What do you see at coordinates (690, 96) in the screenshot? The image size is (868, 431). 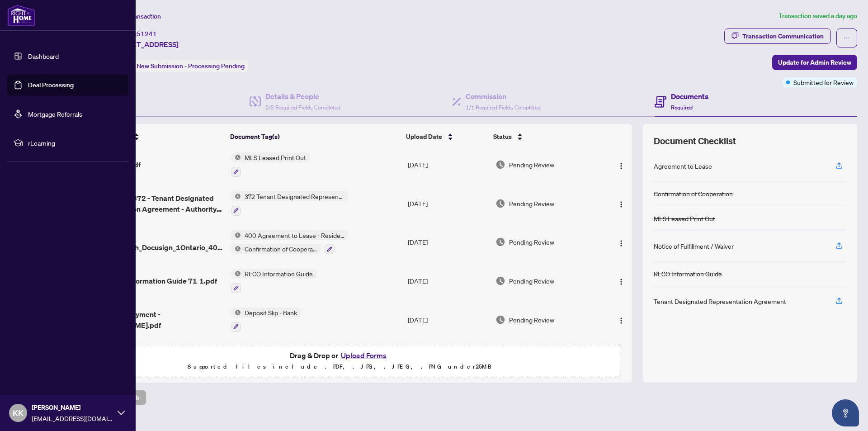 I see `h4: Documents` at bounding box center [690, 96].